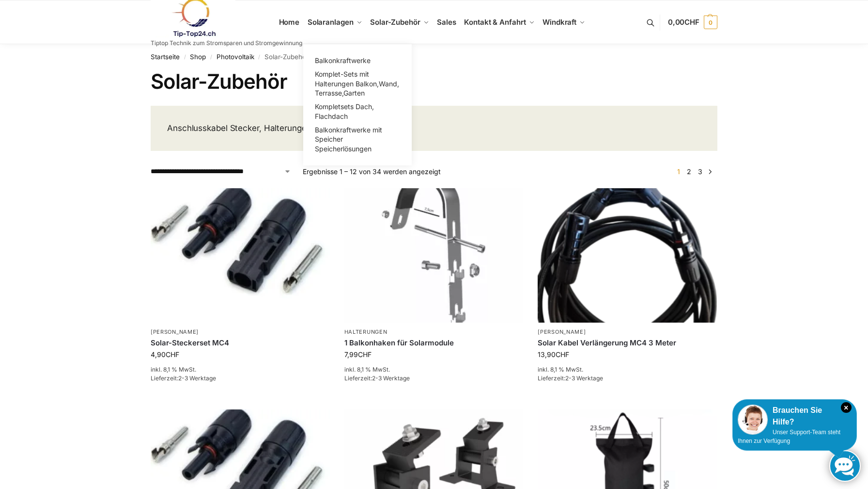 This screenshot has height=489, width=868. I want to click on span: Balkonkraftwerke, so click(343, 60).